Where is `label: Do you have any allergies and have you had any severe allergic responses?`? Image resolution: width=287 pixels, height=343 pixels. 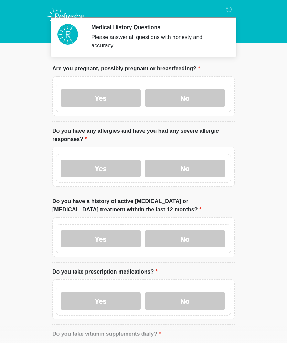 label: Do you have any allergies and have you had any severe allergic responses? is located at coordinates (143, 135).